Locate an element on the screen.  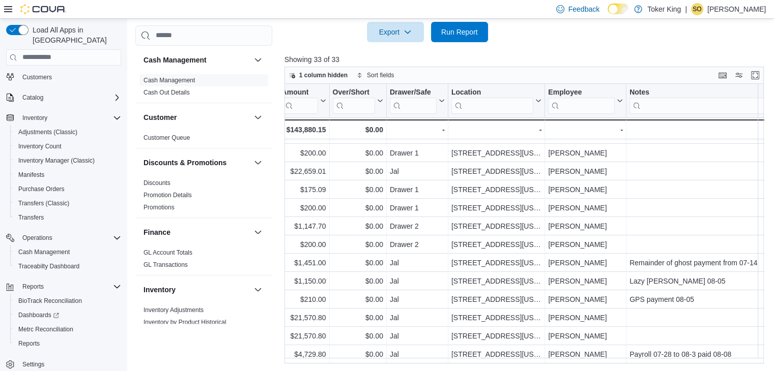
span: Catalog is located at coordinates (33, 98).